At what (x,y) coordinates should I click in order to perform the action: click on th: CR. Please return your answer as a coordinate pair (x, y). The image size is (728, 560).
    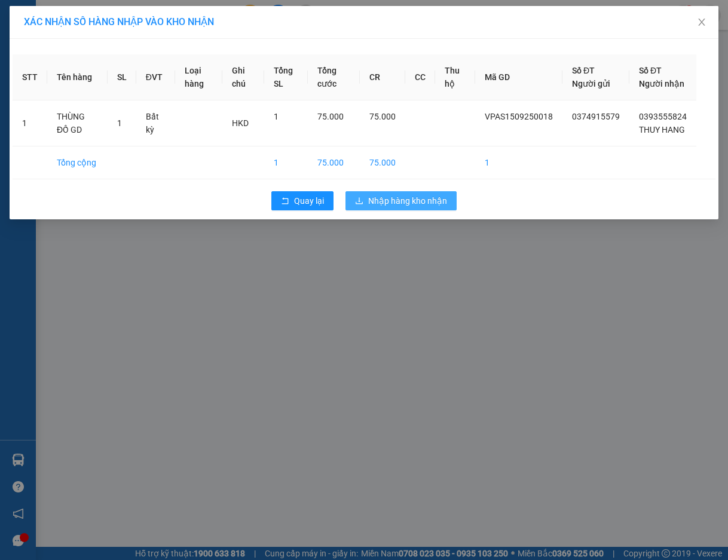
    Looking at the image, I should click on (382, 77).